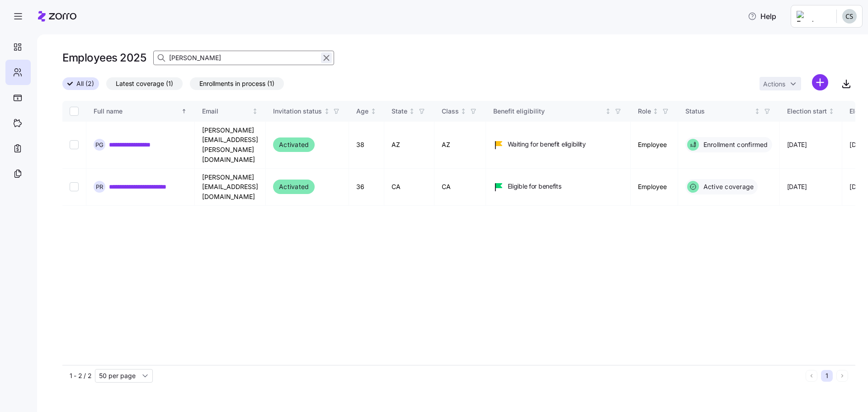  I want to click on div: Age, so click(362, 111).